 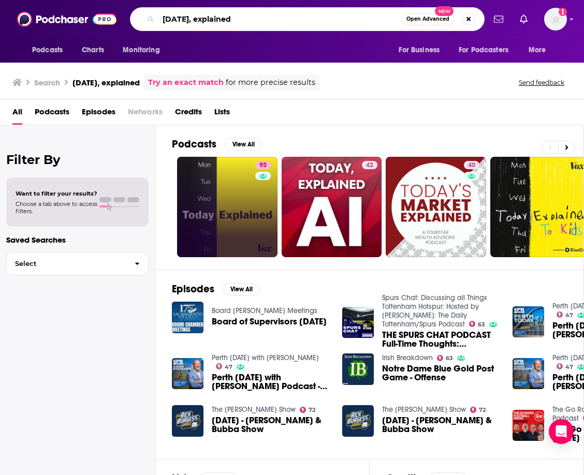 What do you see at coordinates (264, 310) in the screenshot?
I see `a: Board Chambers Meetings` at bounding box center [264, 310].